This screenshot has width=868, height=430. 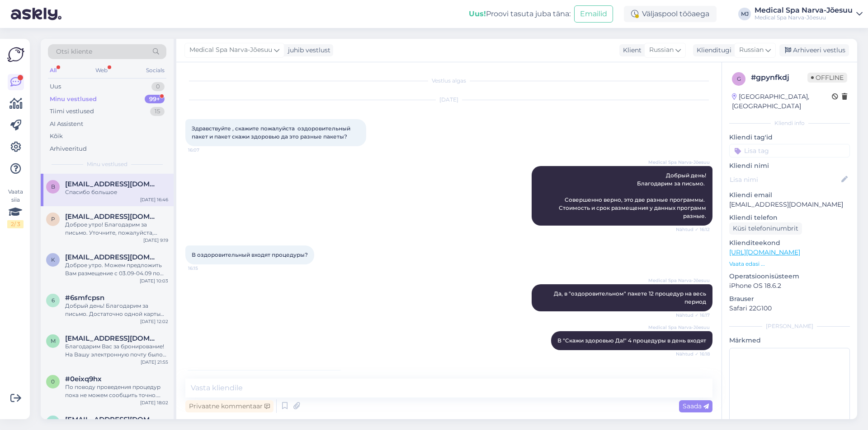 I want to click on span: 16:07, so click(x=205, y=150).